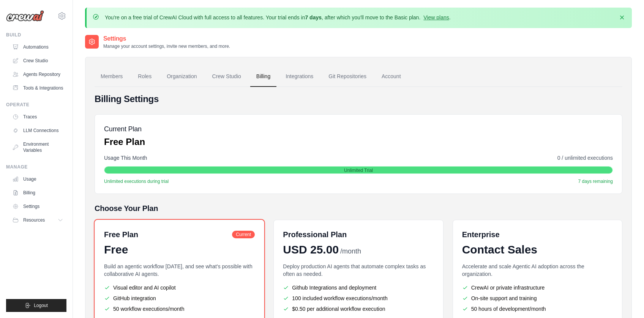 The image size is (644, 318). What do you see at coordinates (36, 105) in the screenshot?
I see `div: Operate` at bounding box center [36, 105].